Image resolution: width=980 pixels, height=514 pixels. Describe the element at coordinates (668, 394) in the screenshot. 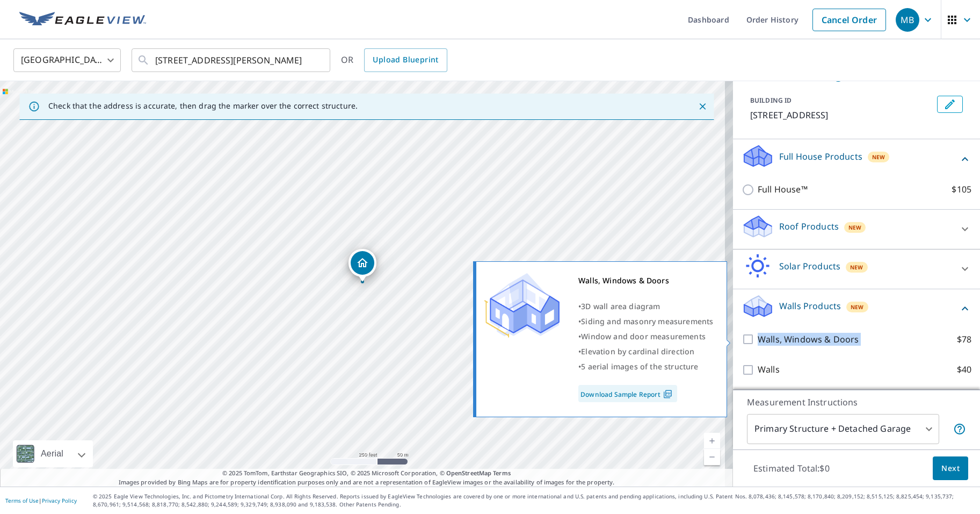

I see `img: Pdf Icon` at that location.